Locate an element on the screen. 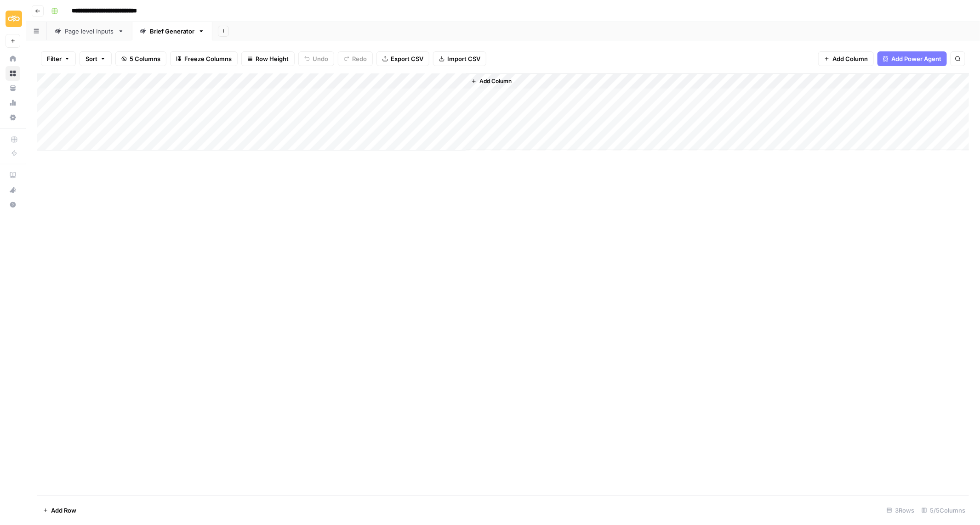 The width and height of the screenshot is (980, 525). button: Row Height is located at coordinates (268, 59).